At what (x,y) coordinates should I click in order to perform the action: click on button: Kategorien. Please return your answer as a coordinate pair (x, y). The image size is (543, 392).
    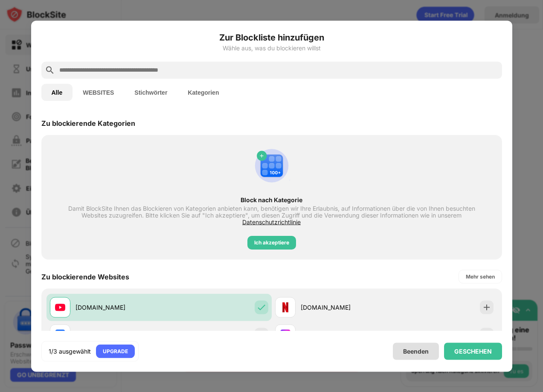
    Looking at the image, I should click on (203, 92).